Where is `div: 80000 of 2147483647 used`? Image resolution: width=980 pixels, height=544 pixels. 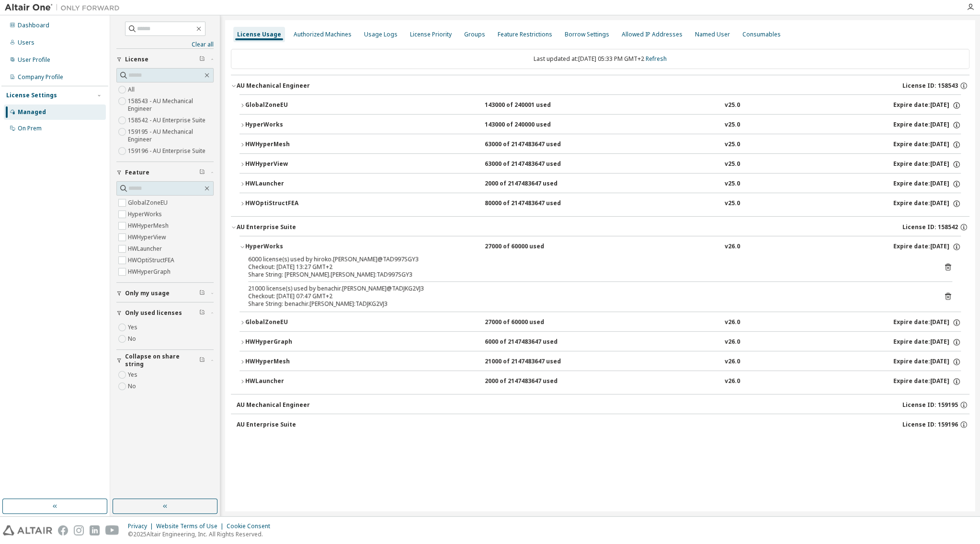 div: 80000 of 2147483647 used is located at coordinates (528, 204).